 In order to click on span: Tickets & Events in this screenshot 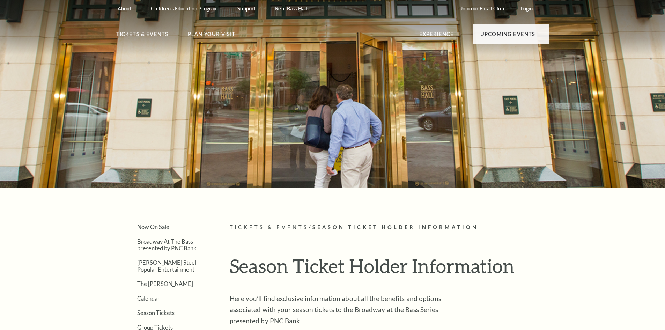, I will do `click(269, 227)`.